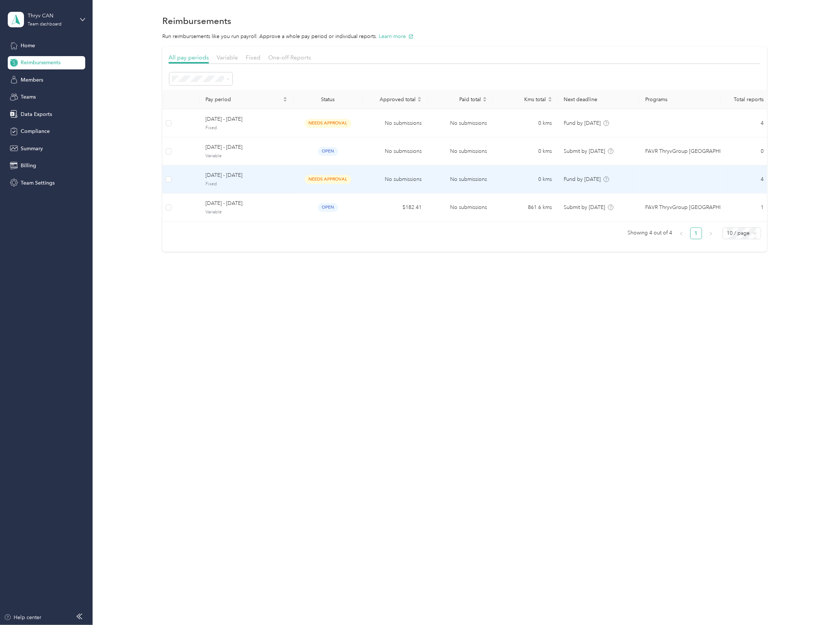 Image resolution: width=840 pixels, height=625 pixels. What do you see at coordinates (35, 131) in the screenshot?
I see `span: Compliance` at bounding box center [35, 131].